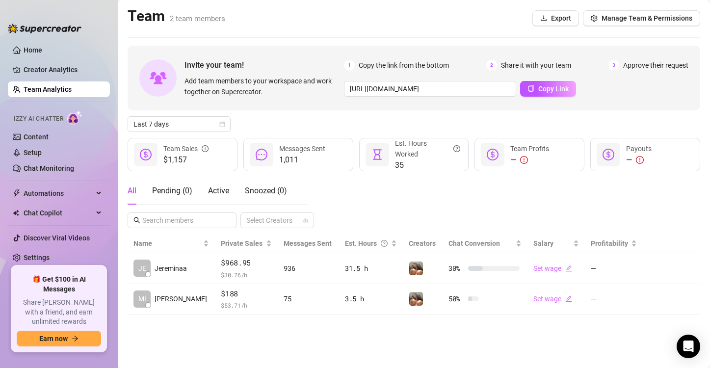  What do you see at coordinates (610, 243) in the screenshot?
I see `span: Profitability` at bounding box center [610, 243].